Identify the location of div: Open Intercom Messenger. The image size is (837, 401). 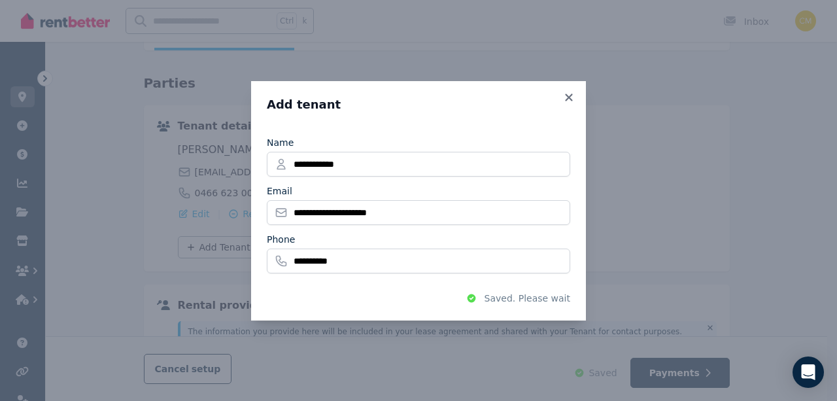
(808, 372).